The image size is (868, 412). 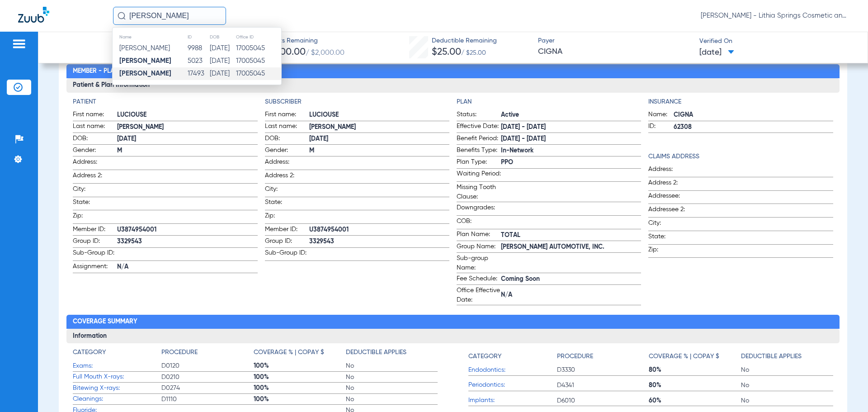 What do you see at coordinates (258, 37) in the screenshot?
I see `th: Office ID` at bounding box center [258, 37].